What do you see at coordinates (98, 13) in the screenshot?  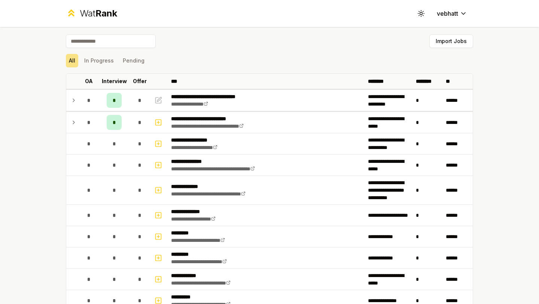 I see `div: Wat` at bounding box center [98, 13].